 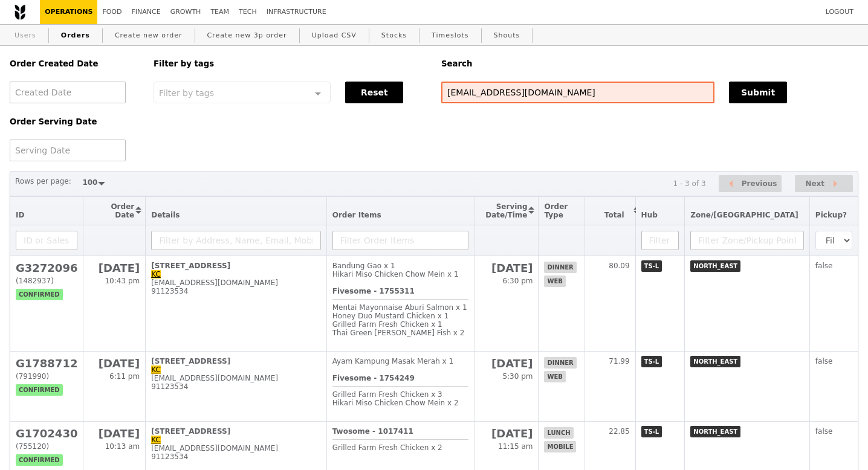 I want to click on h2: G3272096, so click(x=46, y=268).